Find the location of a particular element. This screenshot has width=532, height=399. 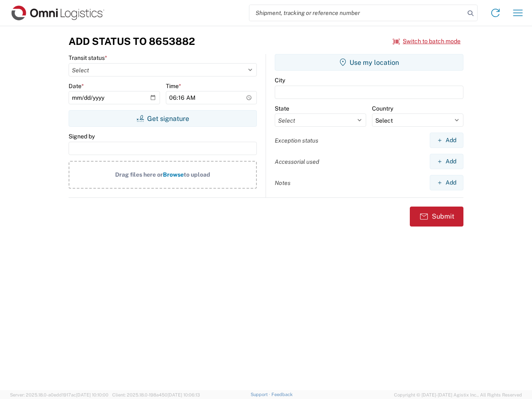

label: Country is located at coordinates (382, 108).